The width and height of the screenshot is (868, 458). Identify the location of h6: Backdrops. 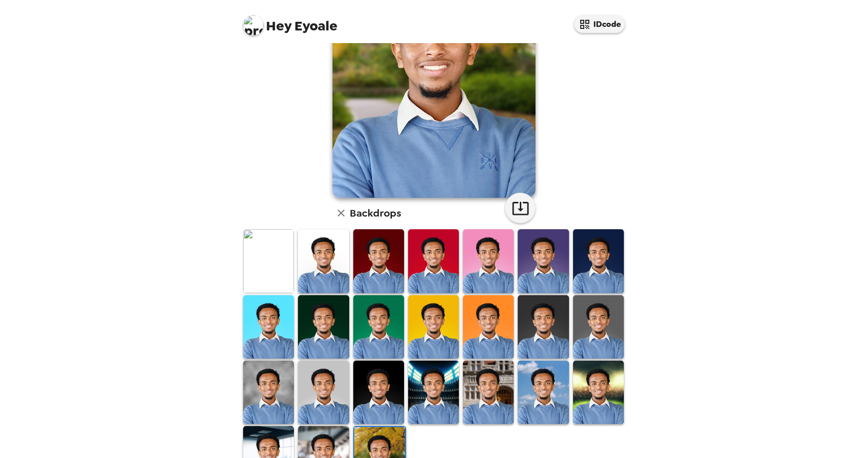
(375, 213).